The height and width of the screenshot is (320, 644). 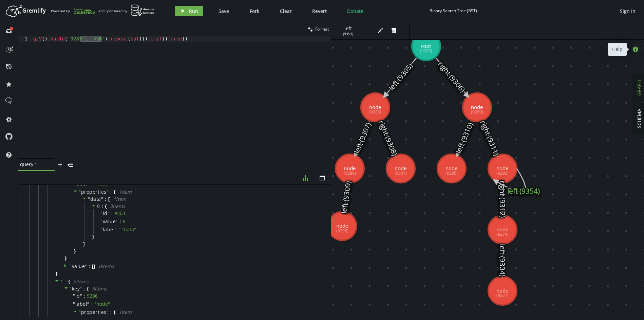 What do you see at coordinates (342, 231) in the screenshot?
I see `tspan: (9298)` at bounding box center [342, 231].